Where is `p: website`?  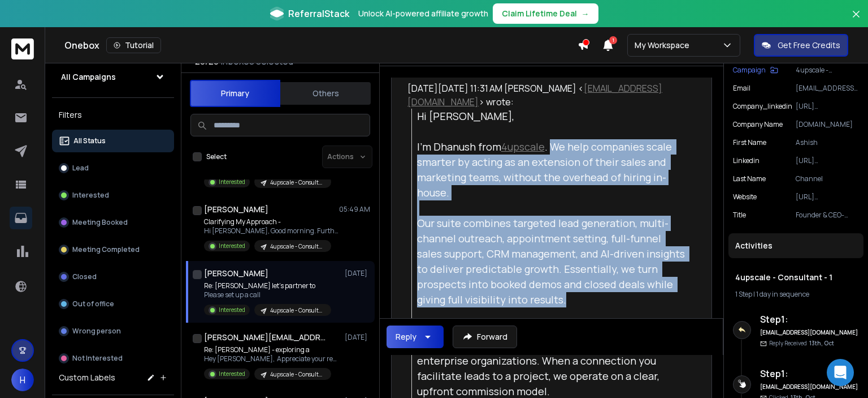 p: website is located at coordinates (745, 197).